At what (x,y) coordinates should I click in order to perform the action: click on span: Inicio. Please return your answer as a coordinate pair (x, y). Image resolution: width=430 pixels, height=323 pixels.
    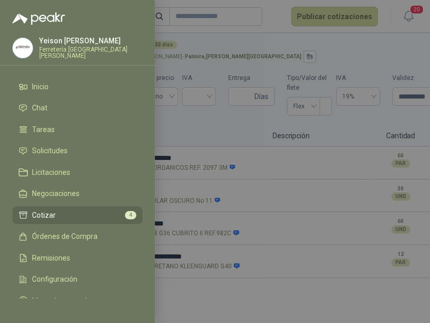
    Looking at the image, I should click on (40, 87).